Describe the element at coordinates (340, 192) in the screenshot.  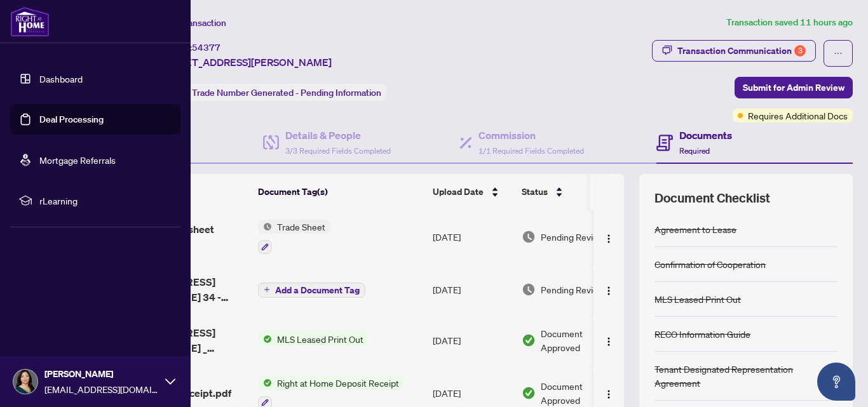
I see `th: Document Tag(s)` at that location.